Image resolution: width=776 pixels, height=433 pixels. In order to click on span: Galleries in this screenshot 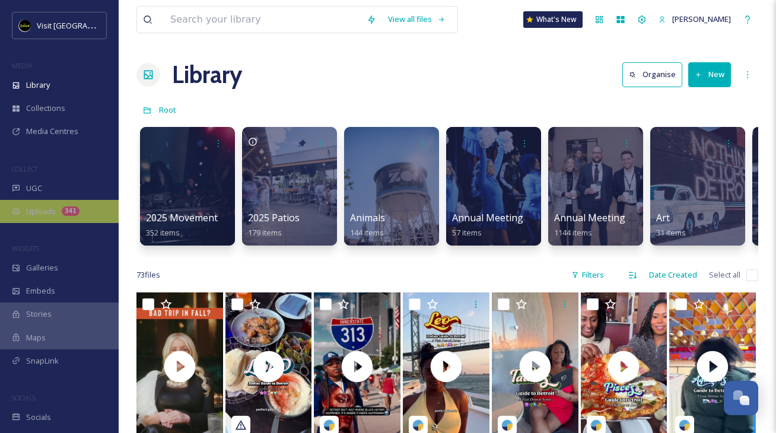, I will do `click(42, 268)`.